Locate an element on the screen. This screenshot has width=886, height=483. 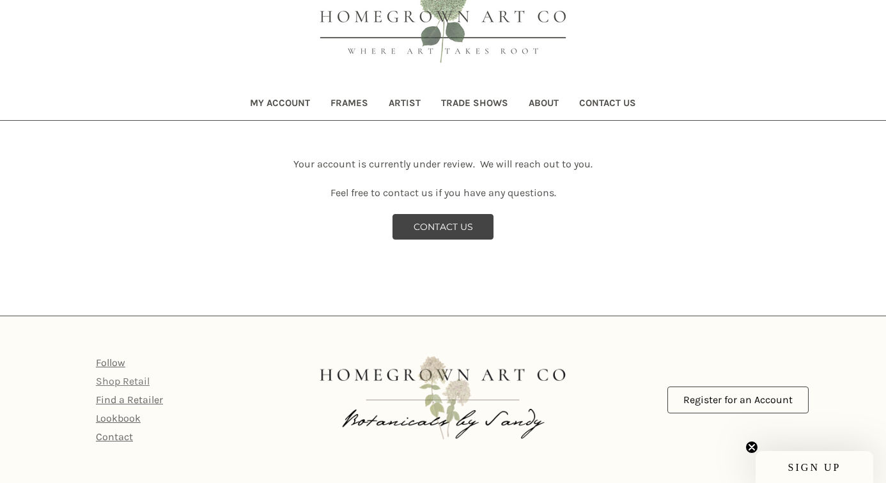
a: Lookbook is located at coordinates (118, 418).